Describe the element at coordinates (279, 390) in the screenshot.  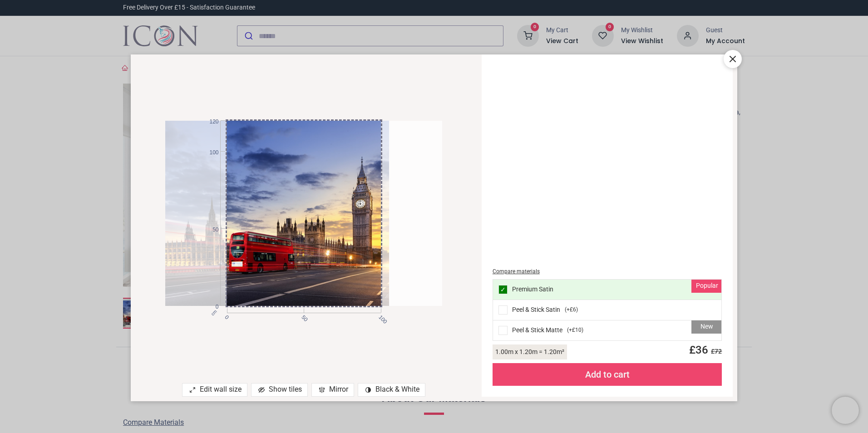
I see `div: Show tiles` at that location.